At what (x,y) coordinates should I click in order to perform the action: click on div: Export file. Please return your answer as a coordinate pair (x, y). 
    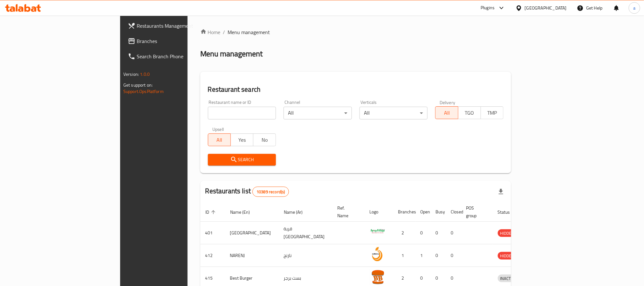
    Looking at the image, I should click on (501, 192).